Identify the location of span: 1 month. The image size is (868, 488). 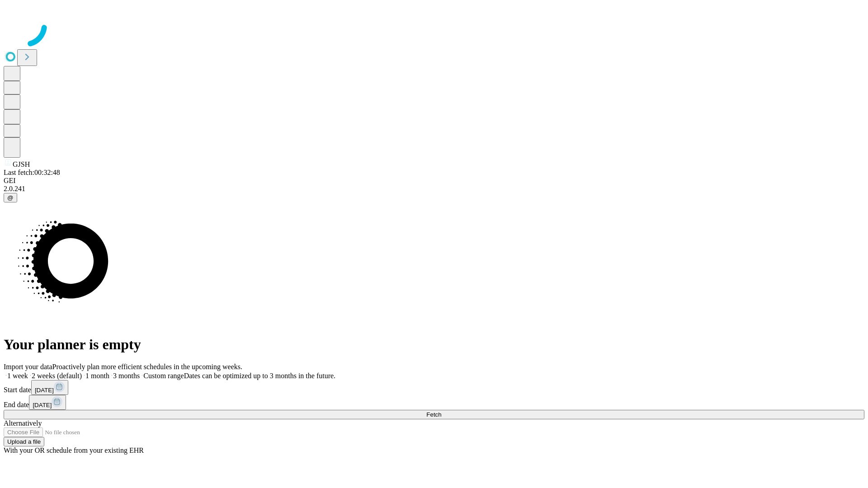
(98, 376).